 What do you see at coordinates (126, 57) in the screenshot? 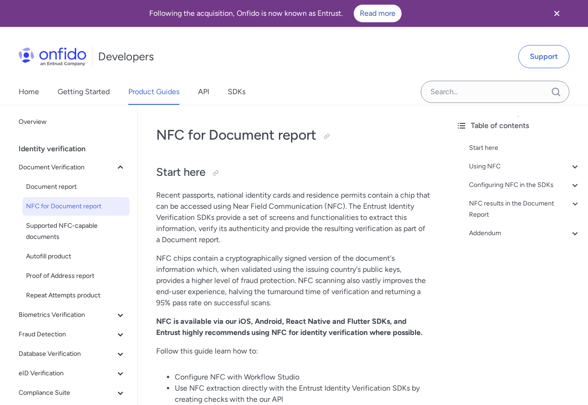
I see `h1: Developers` at bounding box center [126, 57].